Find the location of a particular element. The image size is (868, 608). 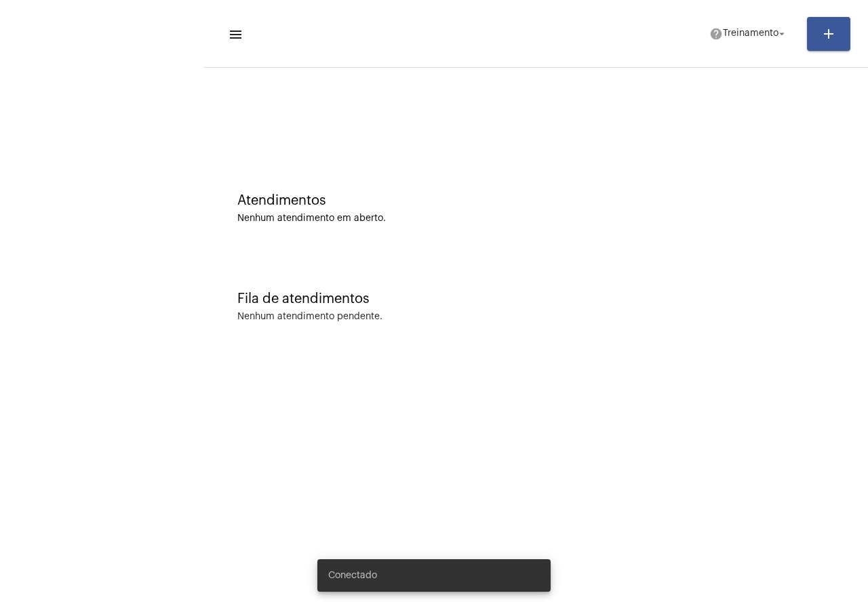

mat-icon: sidenav icon is located at coordinates (234, 34).